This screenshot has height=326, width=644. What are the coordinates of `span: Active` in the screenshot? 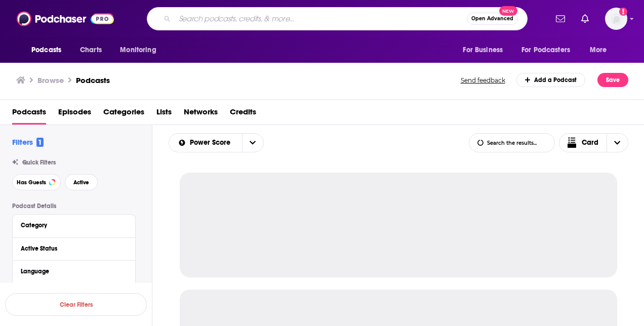 It's located at (81, 182).